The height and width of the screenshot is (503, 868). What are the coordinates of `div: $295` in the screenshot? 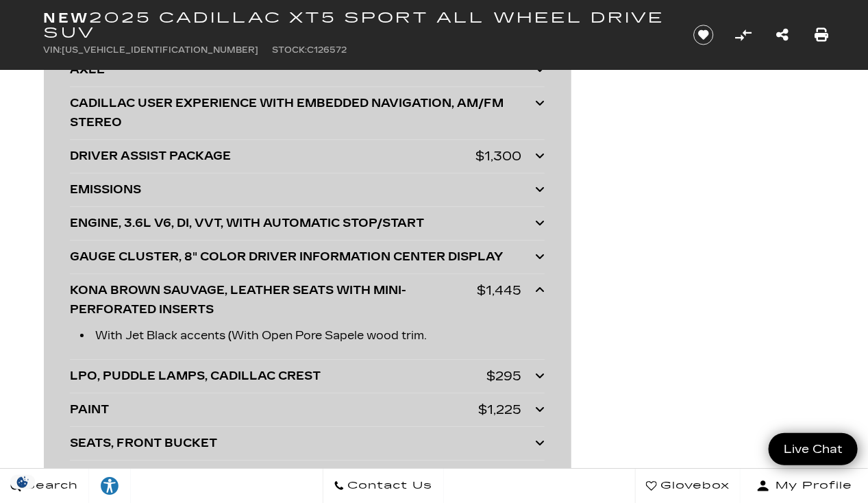 It's located at (503, 376).